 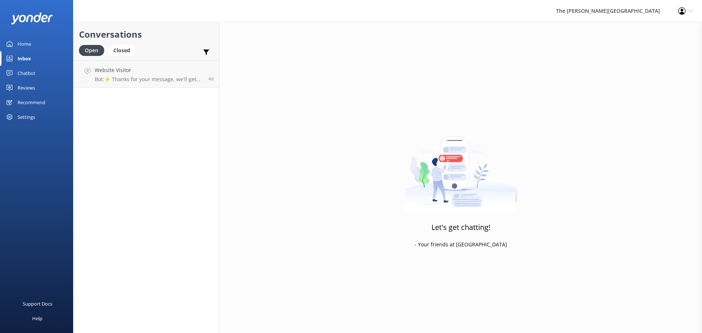 I want to click on div: Help, so click(x=37, y=318).